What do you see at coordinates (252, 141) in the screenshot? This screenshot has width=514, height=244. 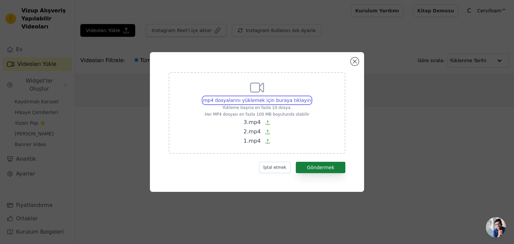 I see `font: 1.mp4` at bounding box center [252, 141].